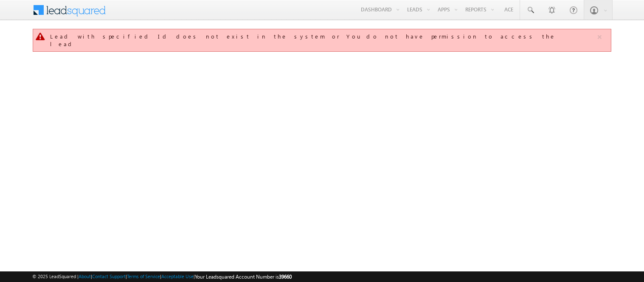 The image size is (644, 282). I want to click on span: 39660, so click(286, 276).